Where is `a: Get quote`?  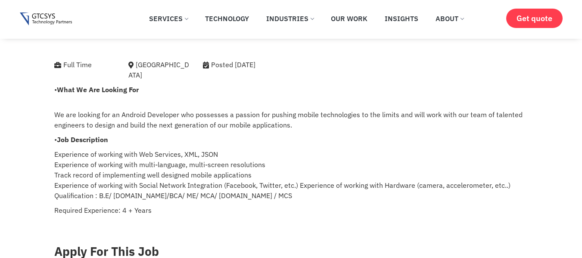
a: Get quote is located at coordinates (534, 18).